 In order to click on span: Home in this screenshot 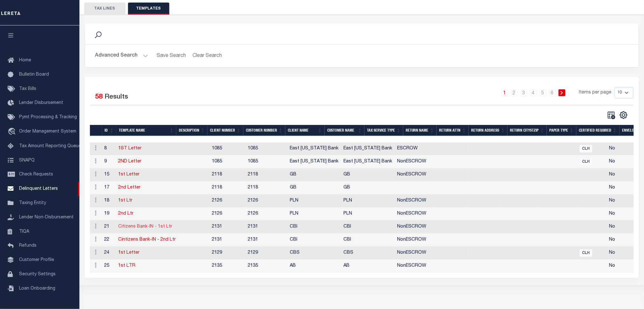, I will do `click(25, 60)`.